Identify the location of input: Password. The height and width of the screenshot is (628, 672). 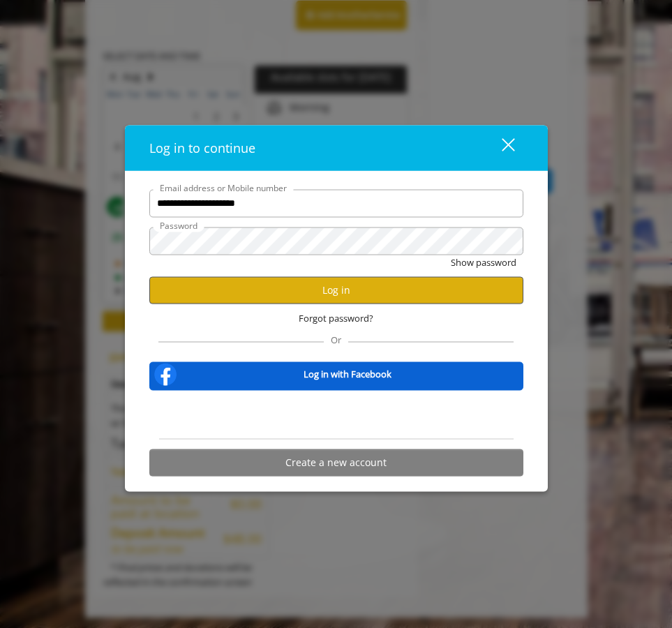
(336, 241).